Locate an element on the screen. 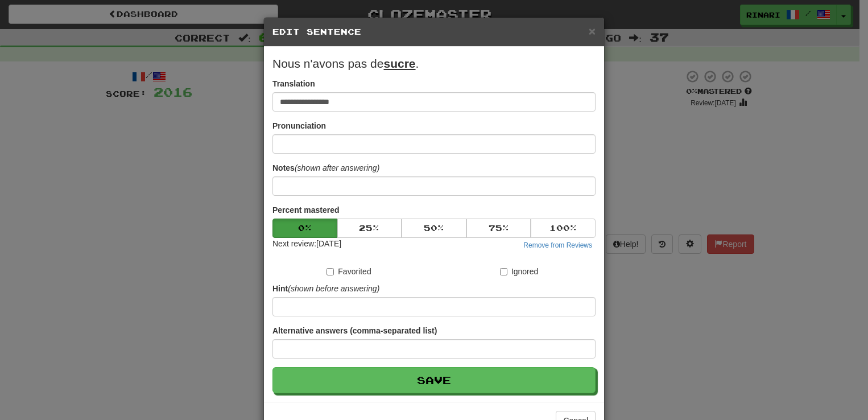 Image resolution: width=868 pixels, height=420 pixels. button: 50% is located at coordinates (434, 228).